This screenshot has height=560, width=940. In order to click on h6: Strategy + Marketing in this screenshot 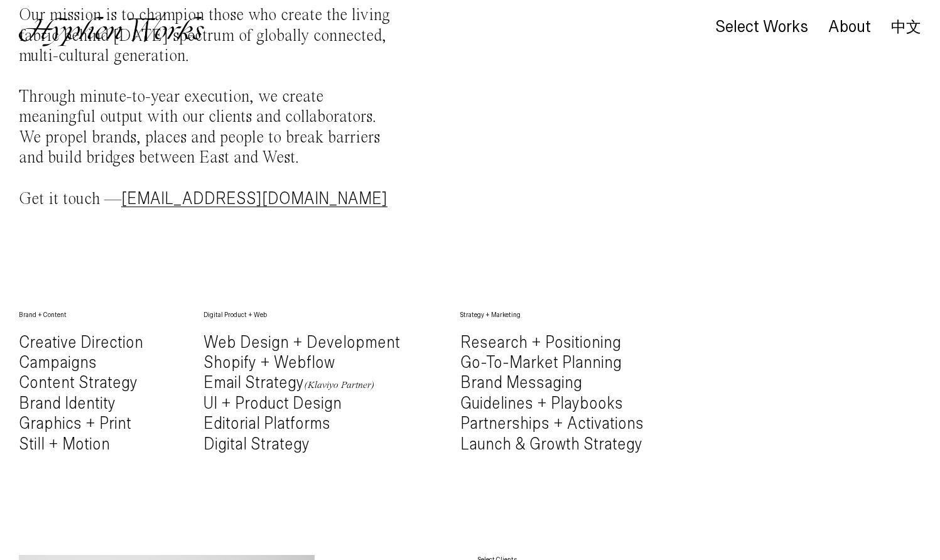, I will do `click(552, 315)`.